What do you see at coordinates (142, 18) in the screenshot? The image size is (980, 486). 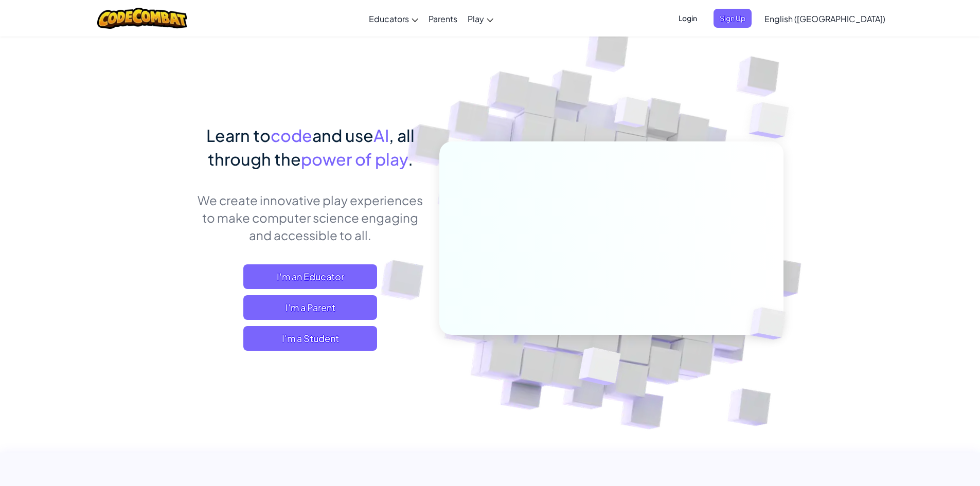 I see `a: CodeCombat logo` at bounding box center [142, 18].